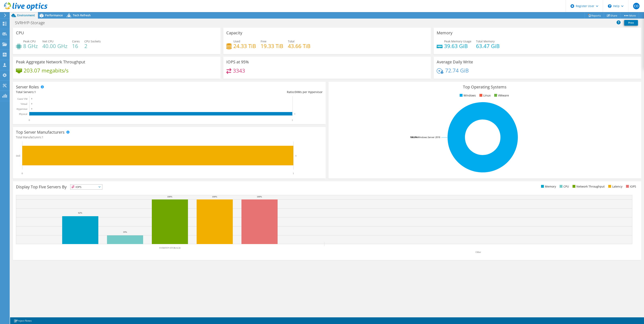  What do you see at coordinates (55, 46) in the screenshot?
I see `h4: 40.00 GHz` at bounding box center [55, 46].